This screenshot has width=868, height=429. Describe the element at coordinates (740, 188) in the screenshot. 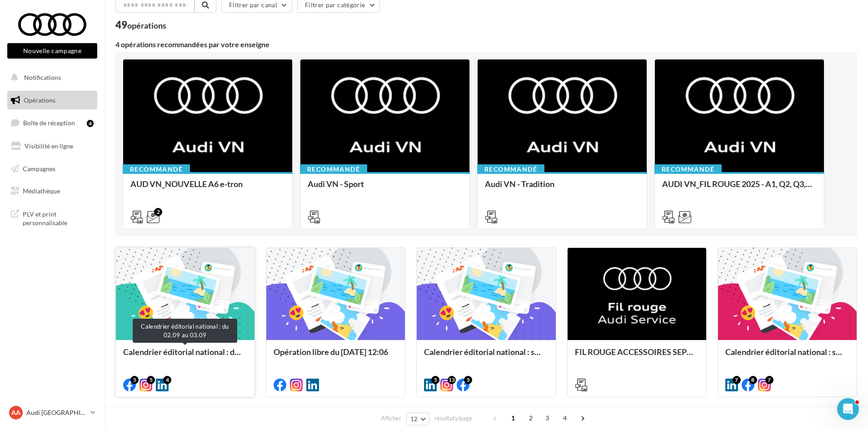

I see `div: AUDI VN_FIL ROUGE 2025 - A1, Q2, Q3, Q5 et Q4 e-tron` at that location.